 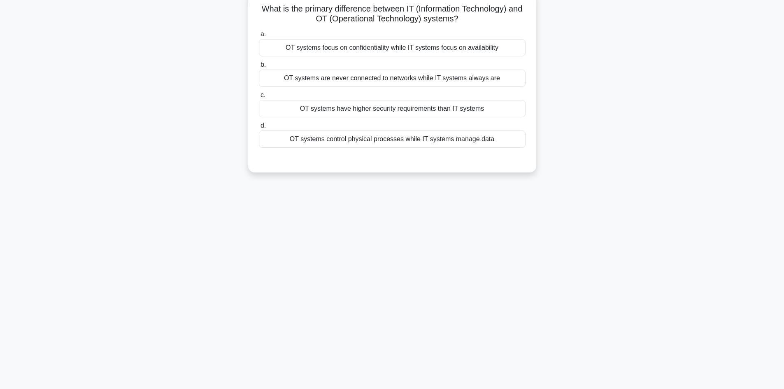 I want to click on div: OT systems are never connected to networks while IT systems always are, so click(x=392, y=78).